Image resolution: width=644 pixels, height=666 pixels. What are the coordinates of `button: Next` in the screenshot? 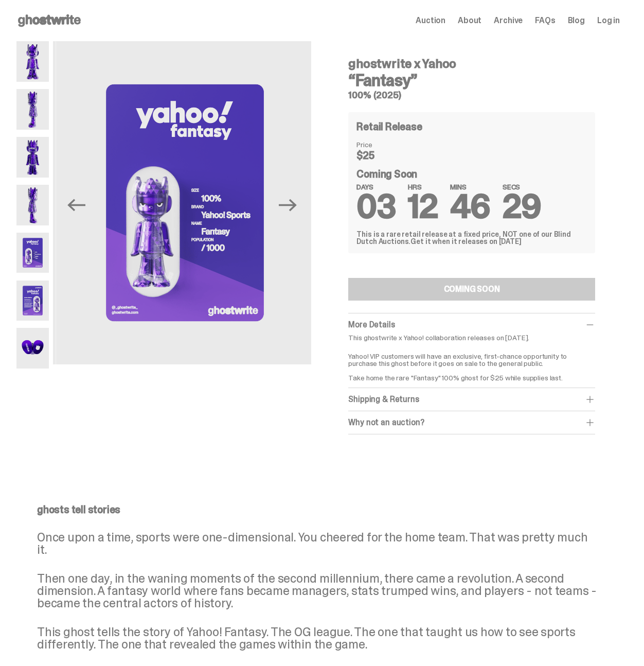 It's located at (288, 205).